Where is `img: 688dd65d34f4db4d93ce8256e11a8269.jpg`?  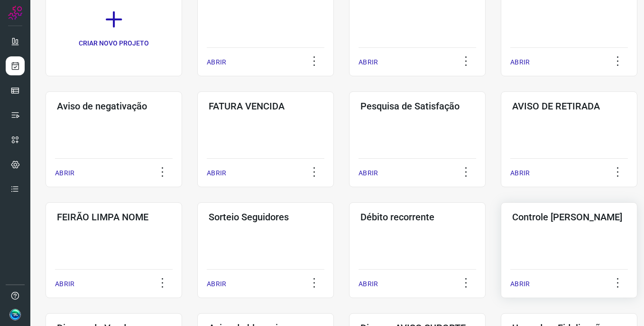
img: 688dd65d34f4db4d93ce8256e11a8269.jpg is located at coordinates (15, 315).